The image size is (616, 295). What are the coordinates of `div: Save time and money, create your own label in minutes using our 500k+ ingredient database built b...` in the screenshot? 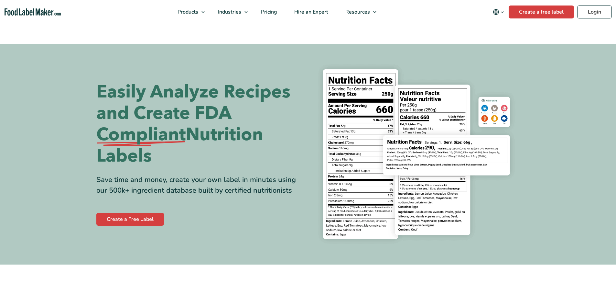 It's located at (200, 185).